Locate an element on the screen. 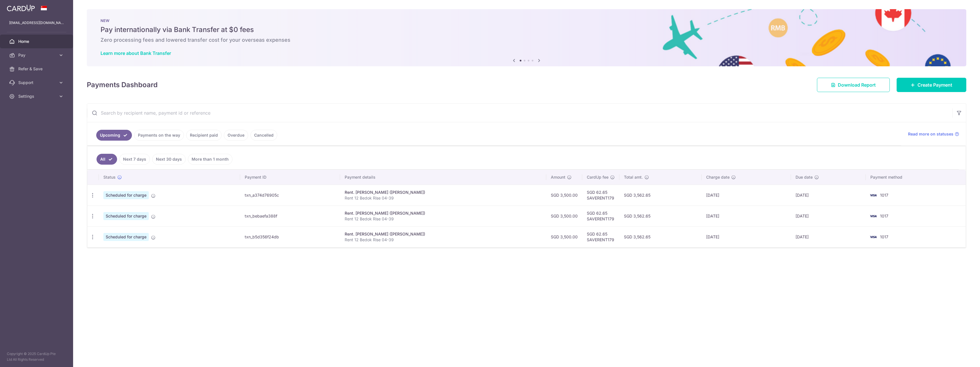  span: Charge date is located at coordinates (718, 178).